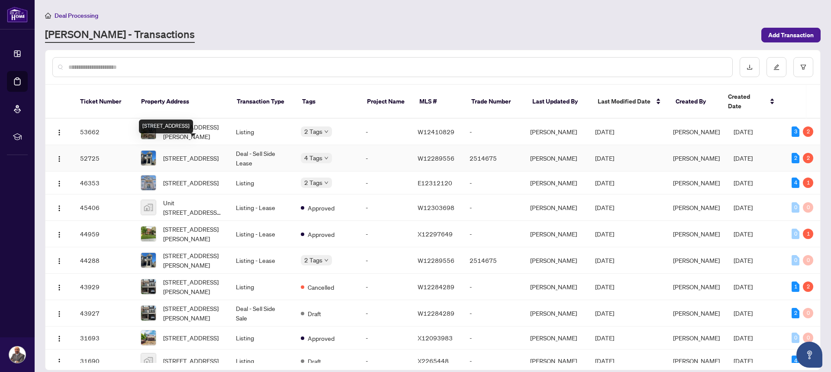 This screenshot has width=831, height=372. I want to click on span: X12297649, so click(435, 234).